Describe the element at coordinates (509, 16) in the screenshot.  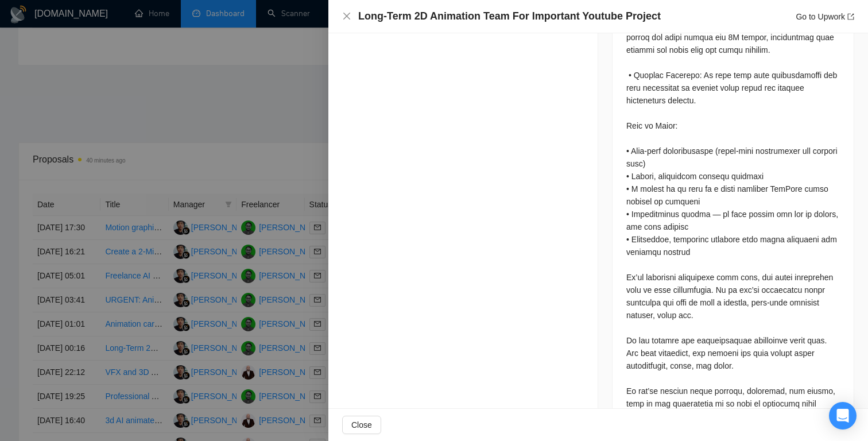
I see `h4: Long-Term 2D Animation Team For Important Youtube Project` at that location.